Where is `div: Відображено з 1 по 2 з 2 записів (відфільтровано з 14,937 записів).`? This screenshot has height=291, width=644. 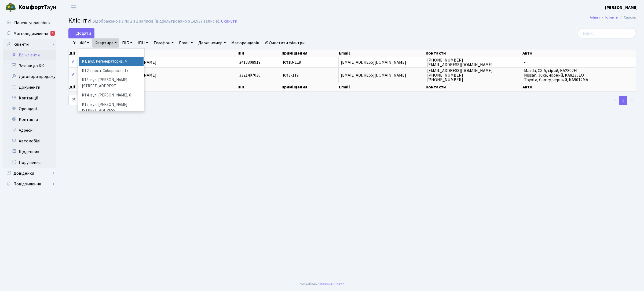 div: Відображено з 1 по 2 з 2 записів (відфільтровано з 14,937 записів). is located at coordinates (156, 21).